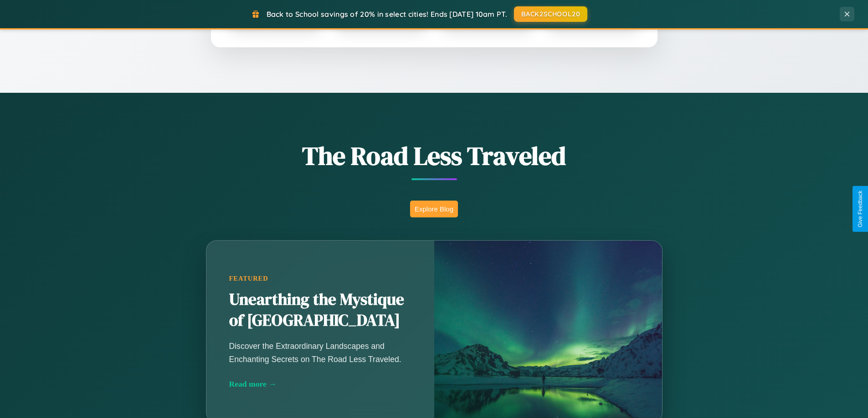  I want to click on p: Discover the Extraordinary Landscapes and Enchanting Secrets on The Road Less Traveled., so click(321, 353).